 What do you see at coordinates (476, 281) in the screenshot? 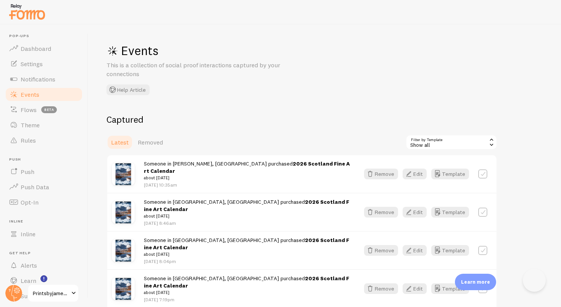
I see `div: Learn more` at bounding box center [476, 281].